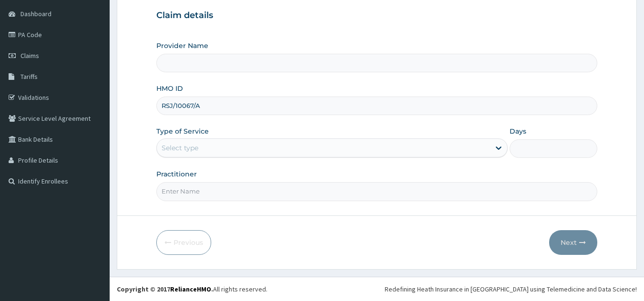  What do you see at coordinates (572, 243) in the screenshot?
I see `button: Next` at bounding box center [572, 243].